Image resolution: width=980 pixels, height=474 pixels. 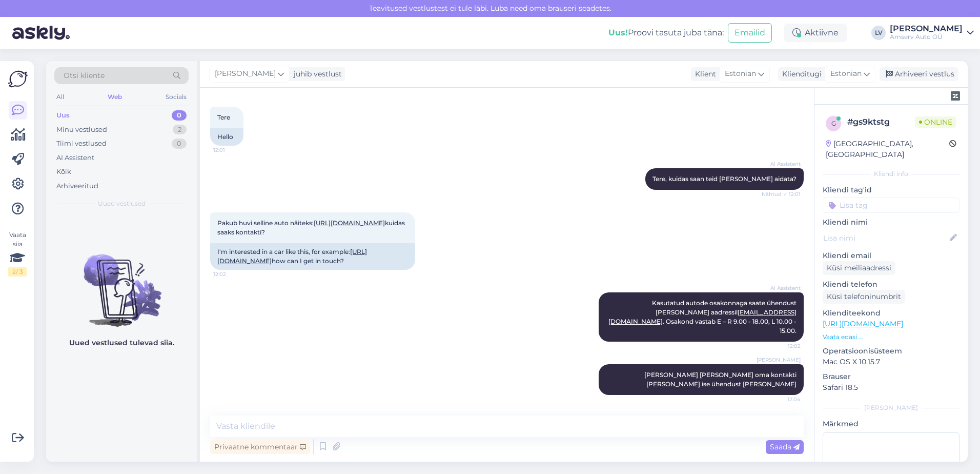 I want to click on span: Pakub huvi selline auto näiteks: kuidas saaks kontakti?, so click(x=312, y=227).